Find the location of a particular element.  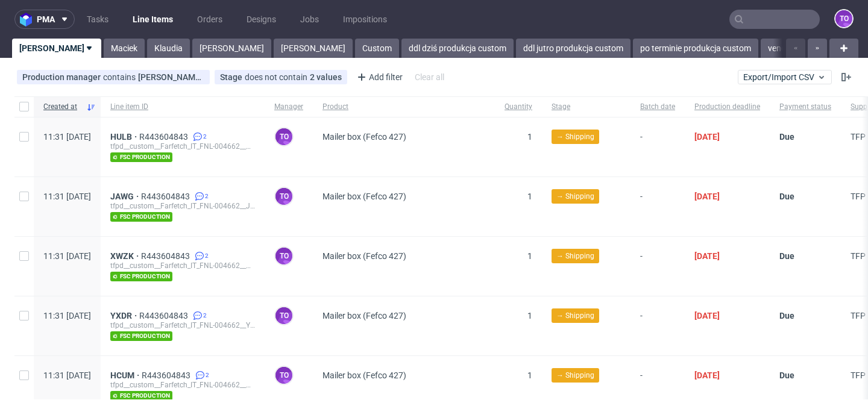

a: Orders is located at coordinates (210, 19).